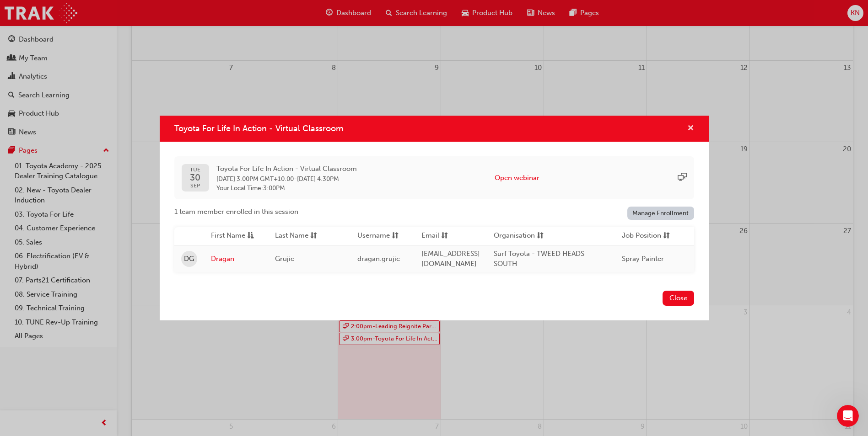 The width and height of the screenshot is (868, 436). I want to click on span: Grujic, so click(284, 259).